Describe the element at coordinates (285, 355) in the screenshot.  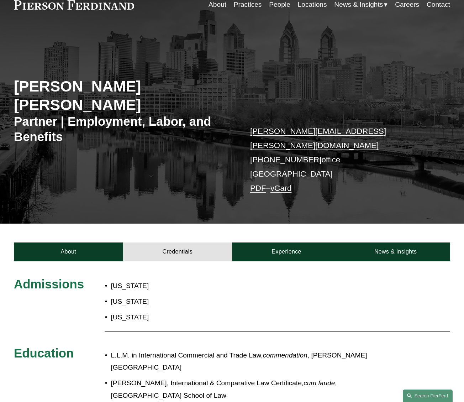
I see `em: commendation` at that location.